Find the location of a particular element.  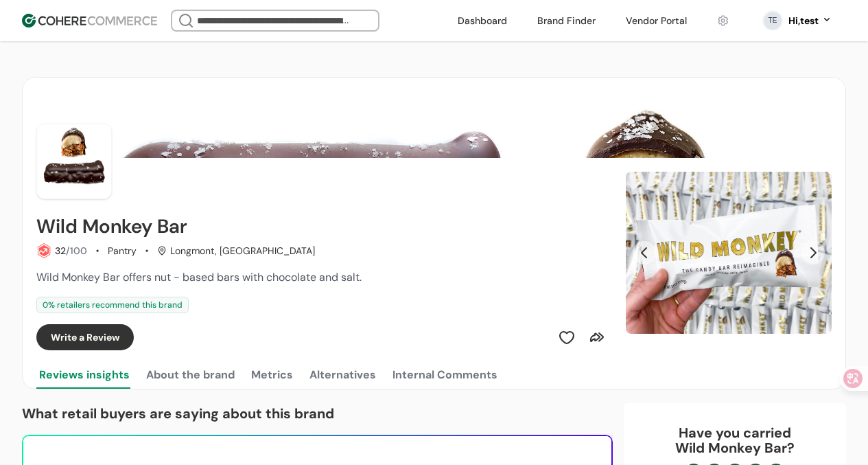

p: What retail buyers are saying about this brand is located at coordinates (317, 413).